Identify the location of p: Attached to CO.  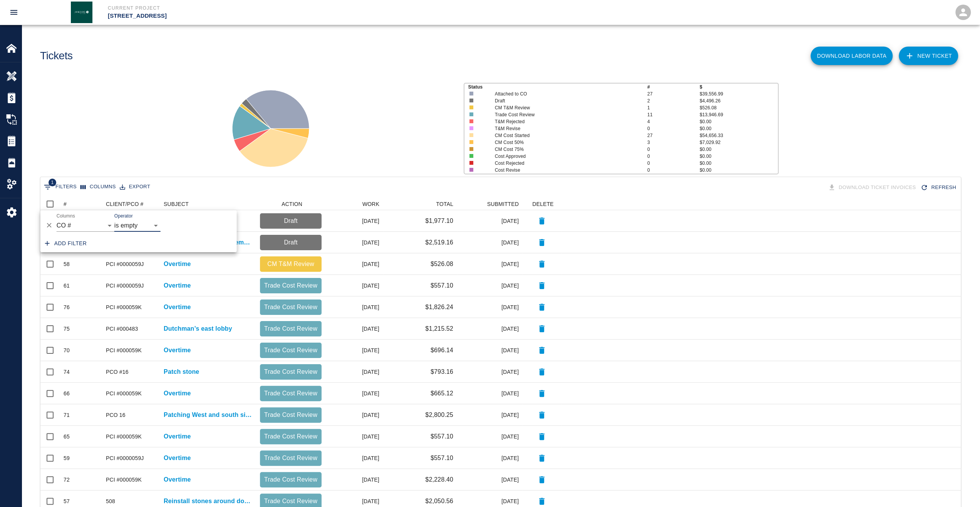
(563, 94).